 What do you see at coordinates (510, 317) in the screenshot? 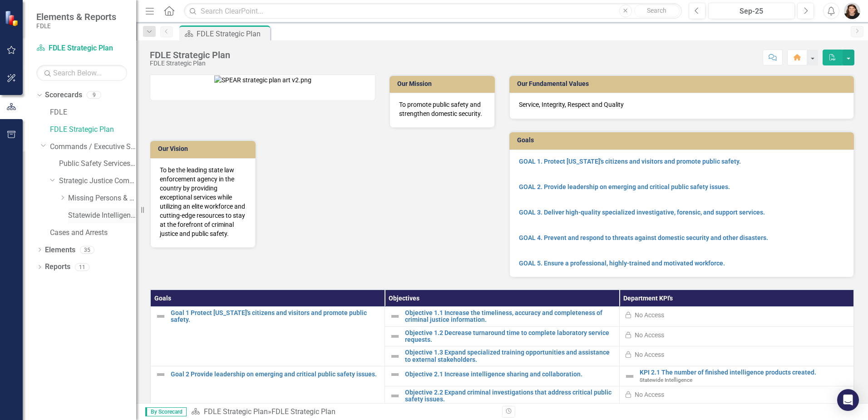
I see `a: Objective 1.1 Increase the timeliness, accuracy and completeness of criminal justice information.` at bounding box center [510, 317].